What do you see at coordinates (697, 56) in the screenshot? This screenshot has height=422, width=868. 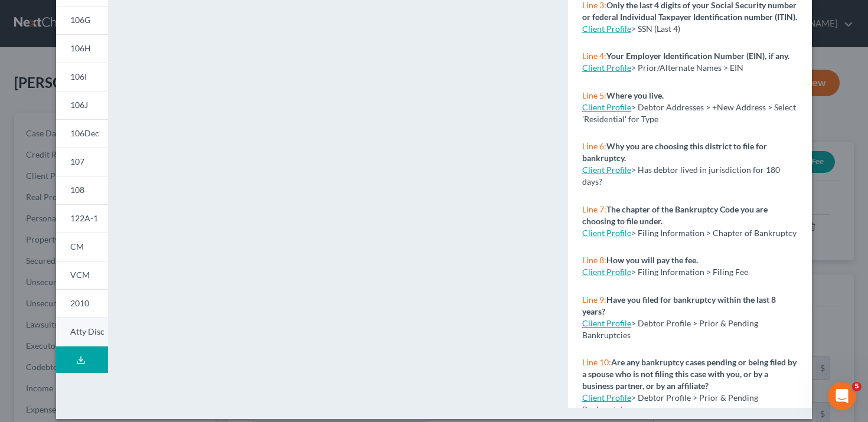 I see `strong: Your Employer Identification Number (EIN), if any.` at bounding box center [697, 56].